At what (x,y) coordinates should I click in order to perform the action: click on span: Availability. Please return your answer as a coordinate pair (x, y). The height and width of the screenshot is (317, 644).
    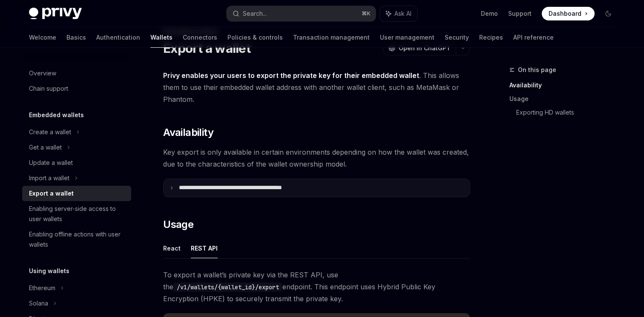
    Looking at the image, I should click on (188, 132).